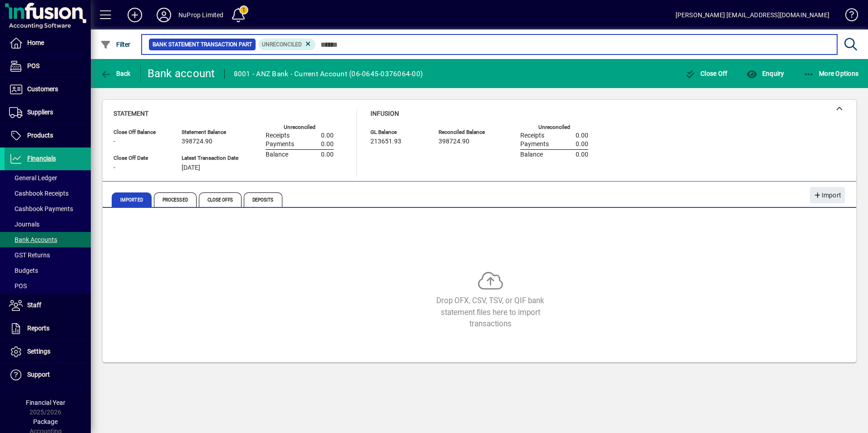  What do you see at coordinates (48, 375) in the screenshot?
I see `a: Support` at bounding box center [48, 375].